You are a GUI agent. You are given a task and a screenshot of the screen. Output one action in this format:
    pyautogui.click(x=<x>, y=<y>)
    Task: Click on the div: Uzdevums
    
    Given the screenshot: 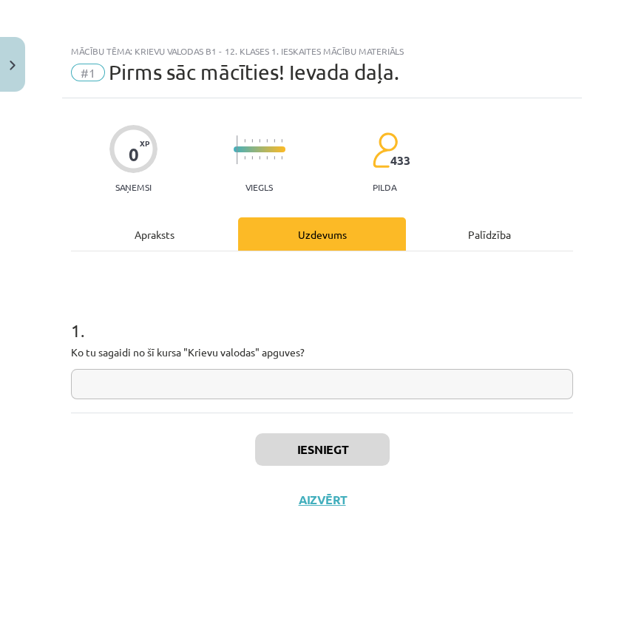 What is the action you would take?
    pyautogui.click(x=322, y=233)
    